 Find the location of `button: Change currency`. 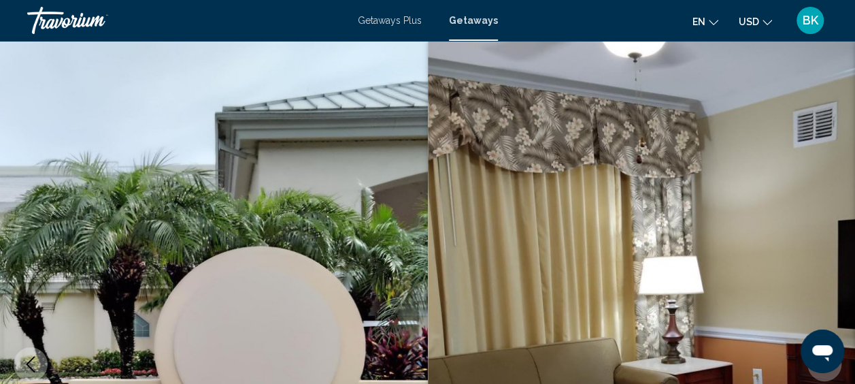

button: Change currency is located at coordinates (755, 21).